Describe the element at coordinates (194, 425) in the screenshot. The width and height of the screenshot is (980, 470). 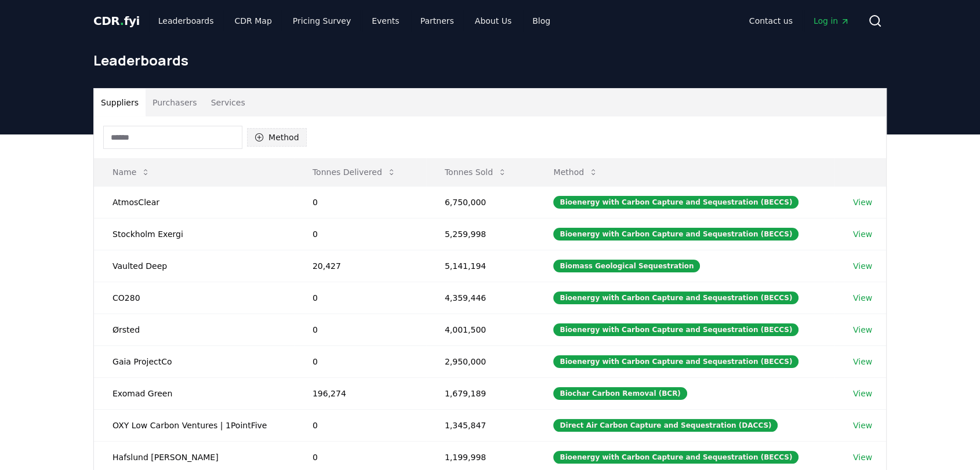
I see `td: OXY Low Carbon Ventures | 1PointFive` at that location.